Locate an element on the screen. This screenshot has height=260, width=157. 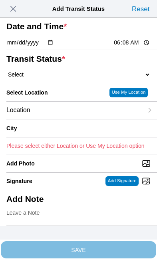
ion-button: Add Signature is located at coordinates (122, 181).